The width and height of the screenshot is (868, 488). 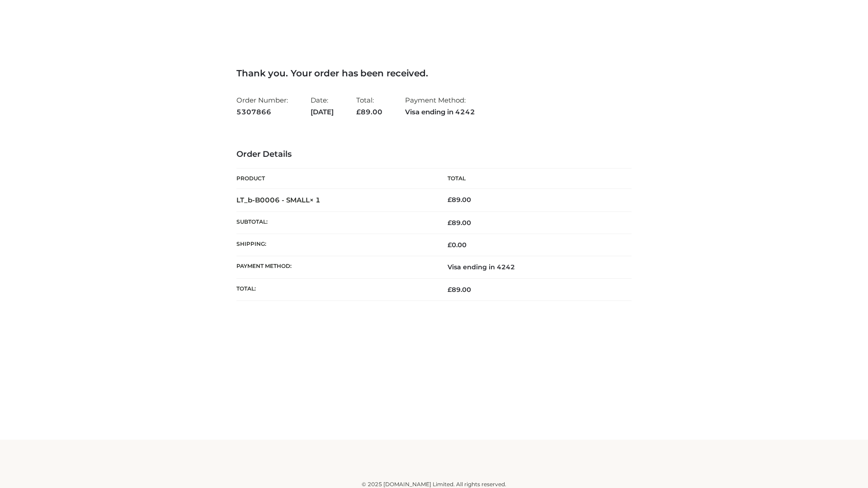 What do you see at coordinates (533, 179) in the screenshot?
I see `th: Total` at bounding box center [533, 179].